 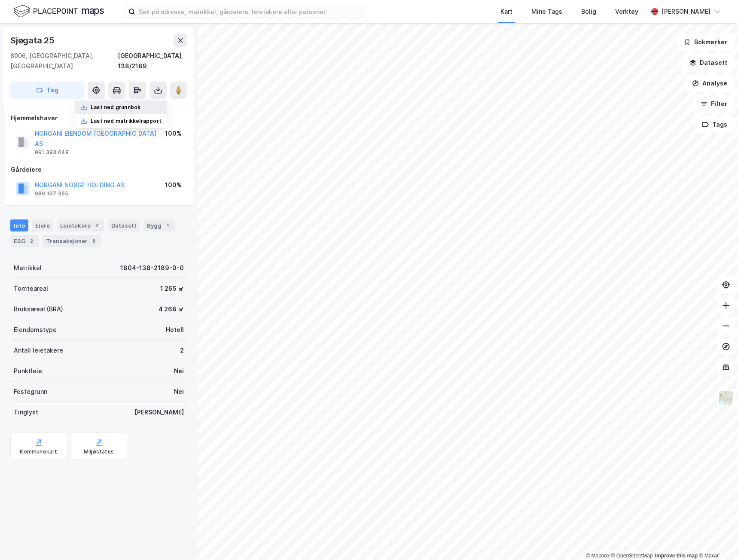 What do you see at coordinates (35, 329) in the screenshot?
I see `div: Eiendomstype` at bounding box center [35, 329].